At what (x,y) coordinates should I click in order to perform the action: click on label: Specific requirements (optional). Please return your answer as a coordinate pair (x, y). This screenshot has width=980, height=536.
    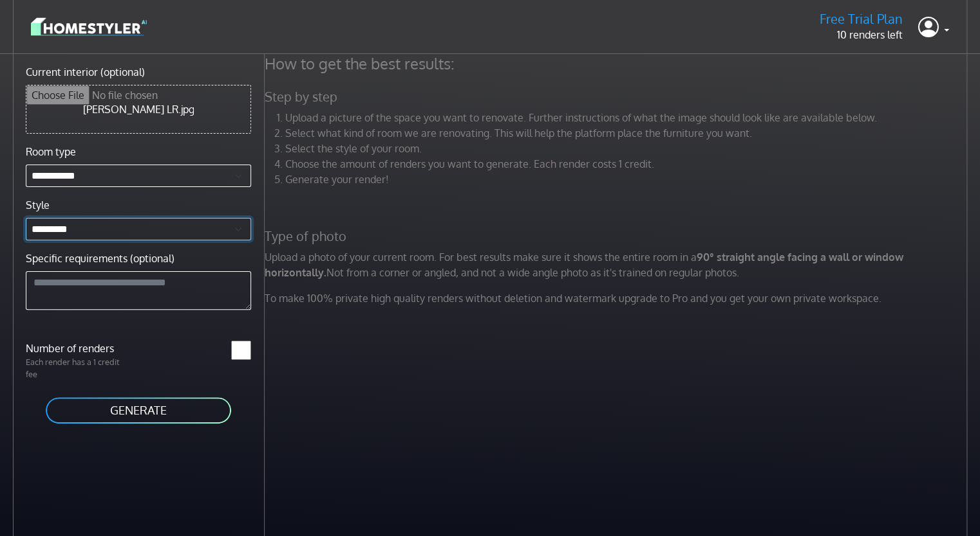
    Looking at the image, I should click on (100, 259).